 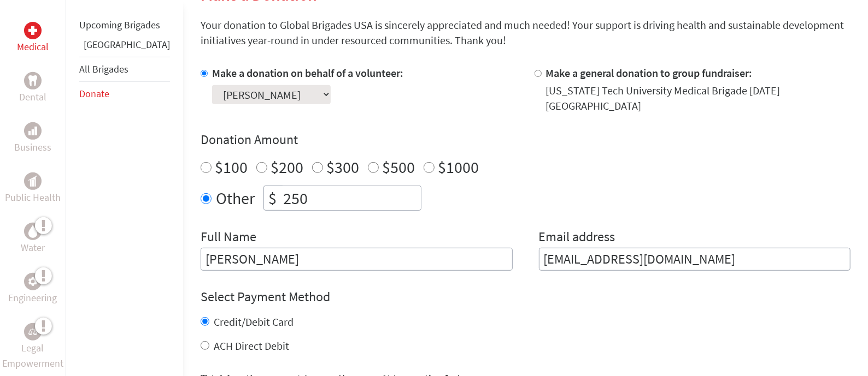 I want to click on h4: Select Payment Method, so click(x=525, y=297).